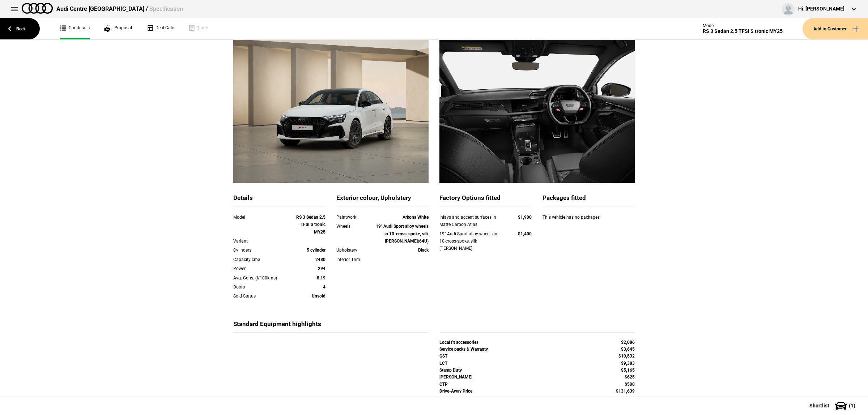 This screenshot has width=868, height=415. Describe the element at coordinates (382, 200) in the screenshot. I see `div: Exterior colour, Upholstery` at that location.